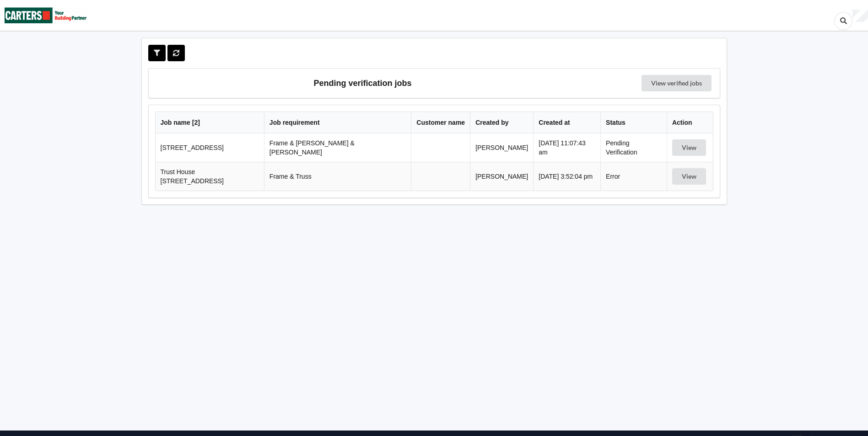  I want to click on th: Status, so click(633, 123).